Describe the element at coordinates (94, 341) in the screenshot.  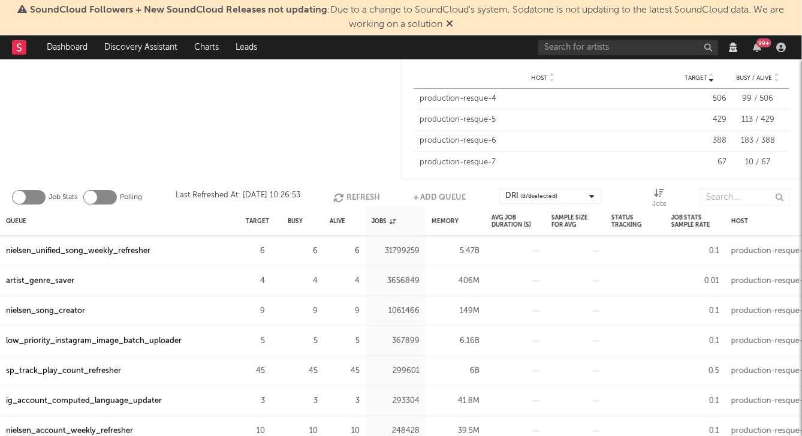
I see `a: low_priority_instagram_image_batch_uploader` at that location.